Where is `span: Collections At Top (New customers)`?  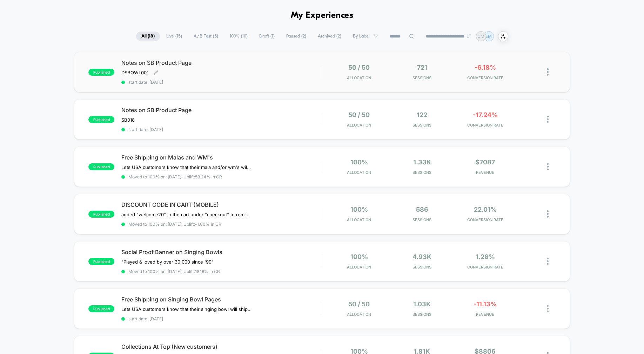
span: Collections At Top (New customers) is located at coordinates (221, 346).